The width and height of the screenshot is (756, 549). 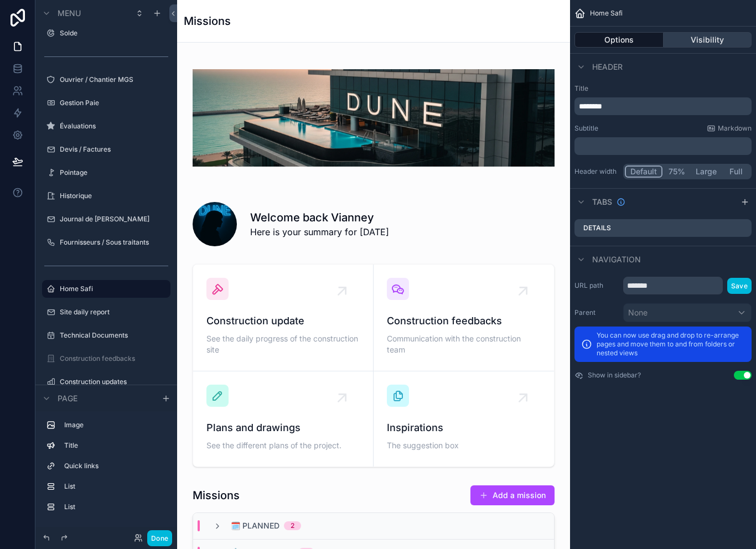 What do you see at coordinates (676, 172) in the screenshot?
I see `button: 75%` at bounding box center [676, 172].